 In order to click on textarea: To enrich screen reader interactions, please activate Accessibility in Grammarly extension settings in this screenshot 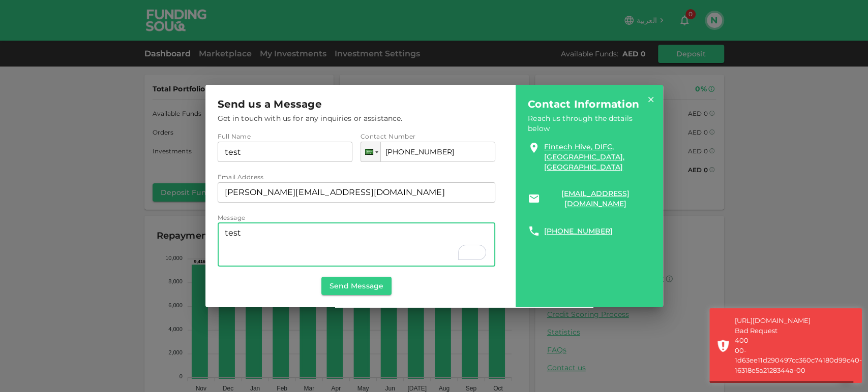, I will do `click(357, 245)`.